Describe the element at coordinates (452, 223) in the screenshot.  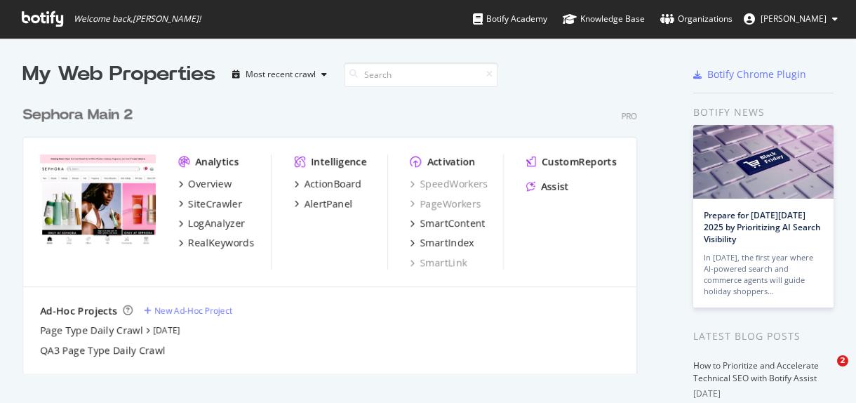
I see `div: SmartContent` at that location.